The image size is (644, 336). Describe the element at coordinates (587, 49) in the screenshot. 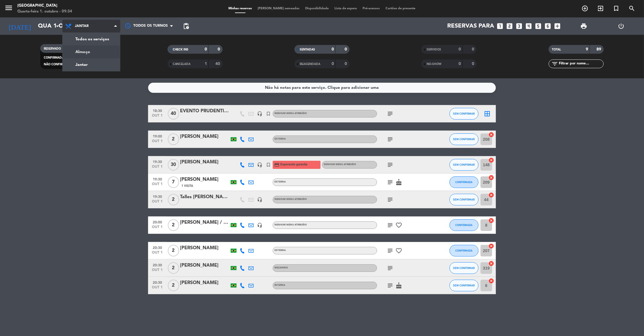

I see `strong: 9` at that location.